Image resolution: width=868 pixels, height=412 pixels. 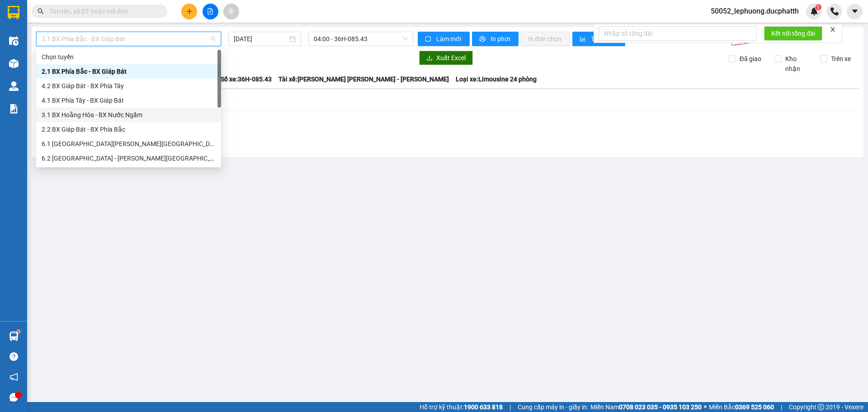 What do you see at coordinates (833, 30) in the screenshot?
I see `span: close` at bounding box center [833, 30].